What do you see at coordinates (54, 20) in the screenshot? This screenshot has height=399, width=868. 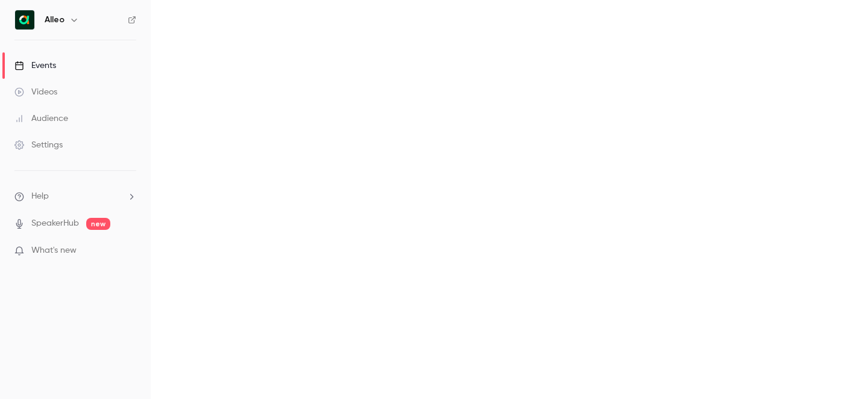 I see `h6: Alleo` at bounding box center [54, 20].